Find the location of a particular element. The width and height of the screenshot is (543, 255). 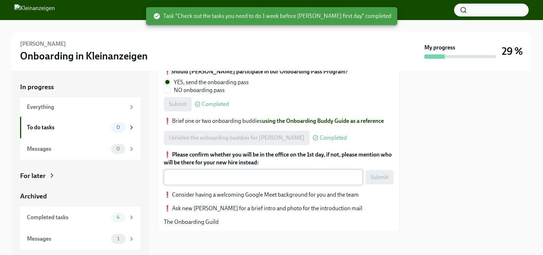

p: The Onboarding Guild is located at coordinates (279, 222).